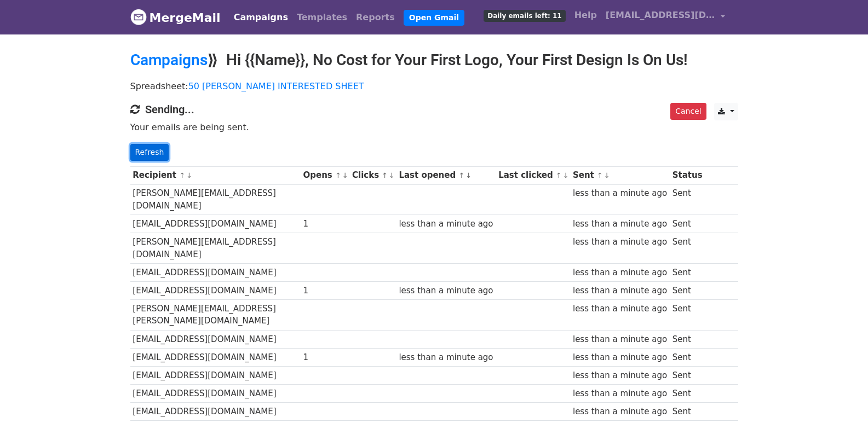 The image size is (868, 423). I want to click on div: Chat Widget, so click(840, 397).